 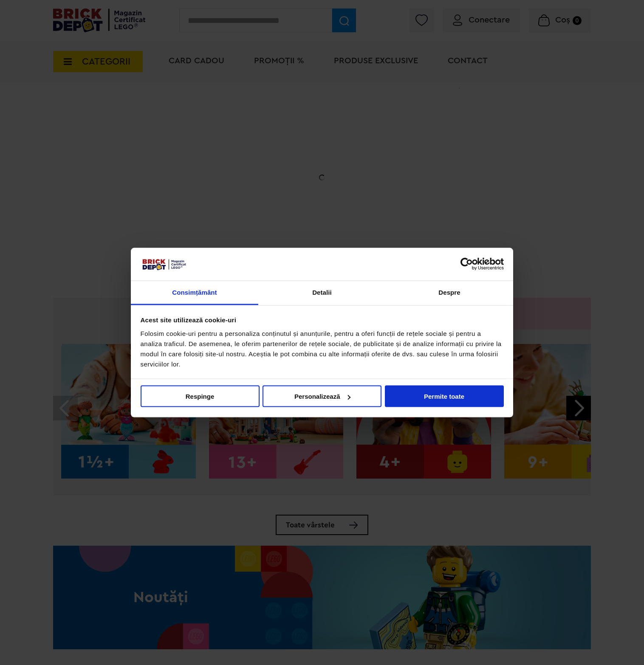 I want to click on a: Usercentrics Cookiebot - opens in a new window, so click(x=467, y=264).